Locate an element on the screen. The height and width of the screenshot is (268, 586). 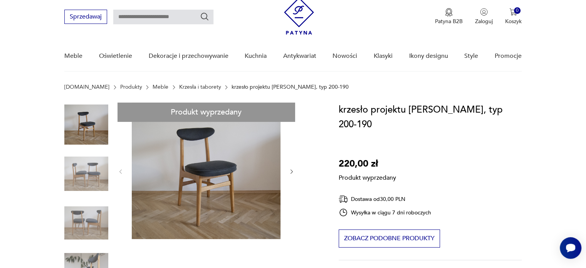
p: Zaloguj is located at coordinates (484, 21).